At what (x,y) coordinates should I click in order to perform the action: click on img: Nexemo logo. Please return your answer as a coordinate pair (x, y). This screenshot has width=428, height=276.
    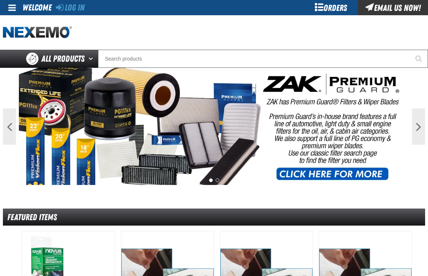
    Looking at the image, I should click on (37, 32).